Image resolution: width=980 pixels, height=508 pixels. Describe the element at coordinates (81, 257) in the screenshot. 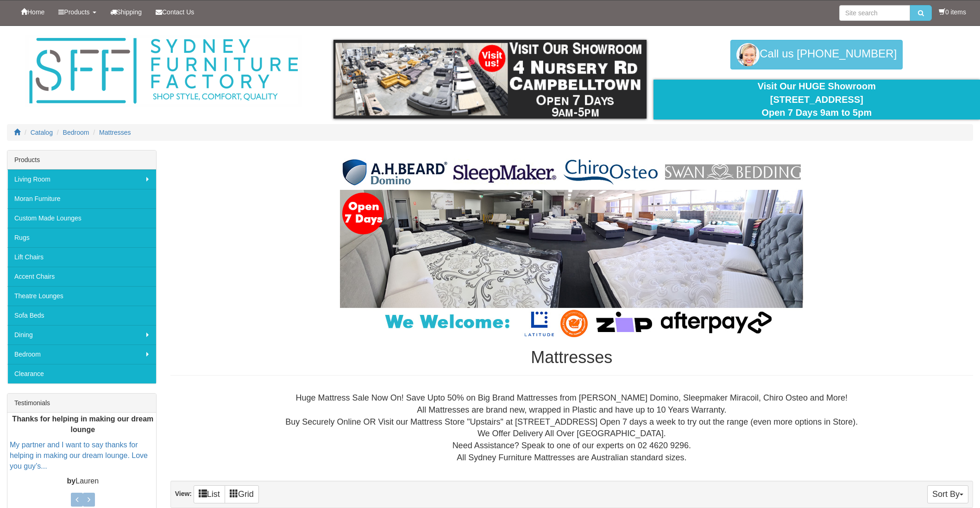

I see `a: Lift Chairs` at that location.